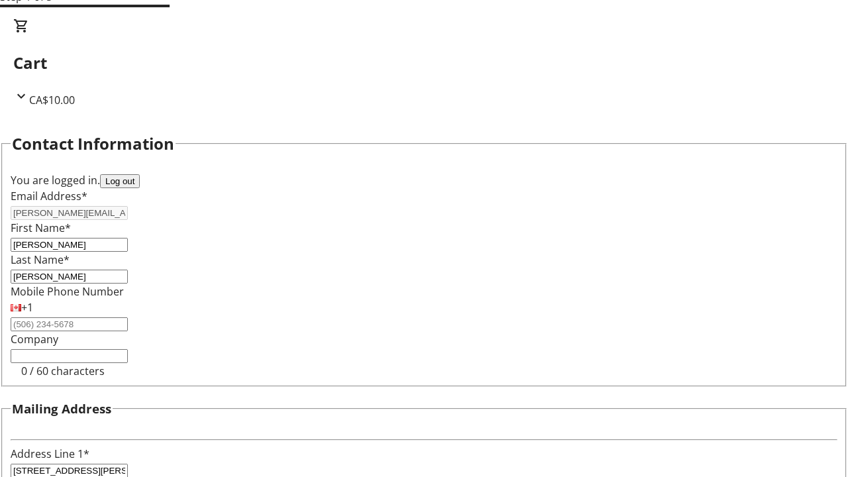 Image resolution: width=848 pixels, height=477 pixels. I want to click on label: Email Address*, so click(49, 196).